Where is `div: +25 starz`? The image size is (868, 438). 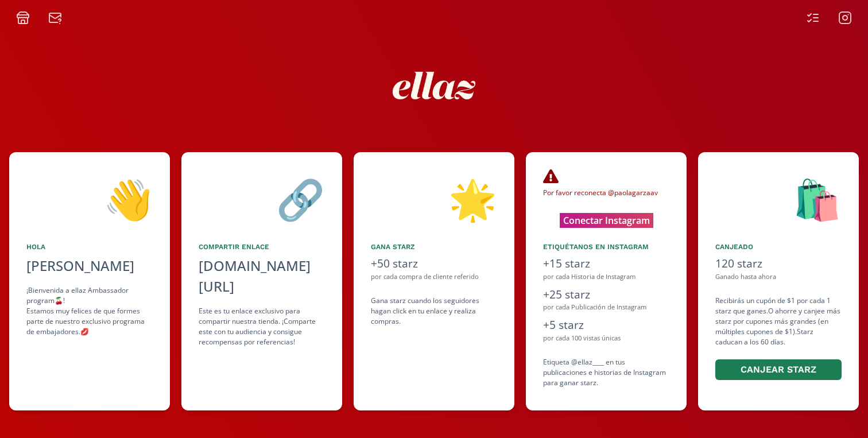 div: +25 starz is located at coordinates (606, 294).